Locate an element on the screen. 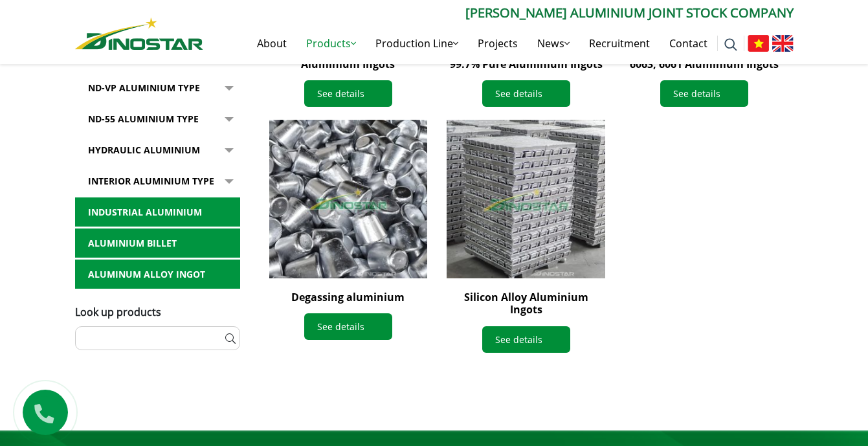  a: Contact is located at coordinates (688, 43).